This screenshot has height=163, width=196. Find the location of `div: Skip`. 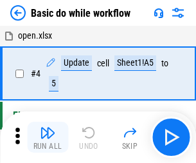

div: Skip is located at coordinates (130, 146).